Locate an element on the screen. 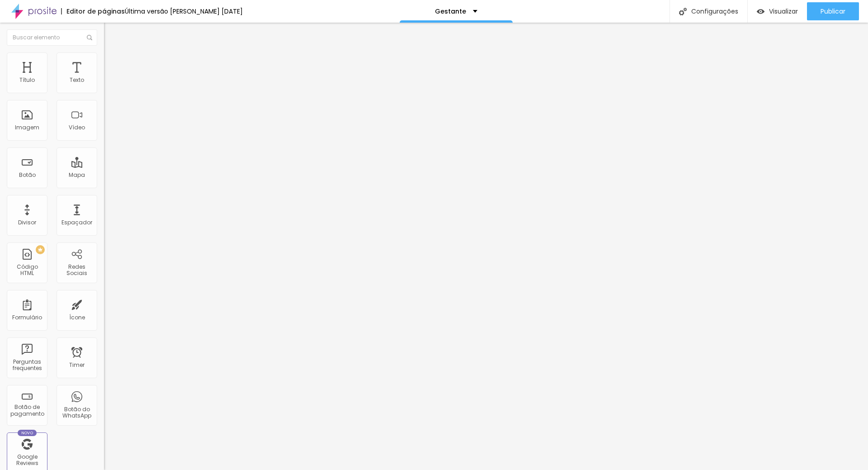 This screenshot has width=868, height=470. div: Botão is located at coordinates (27, 175).